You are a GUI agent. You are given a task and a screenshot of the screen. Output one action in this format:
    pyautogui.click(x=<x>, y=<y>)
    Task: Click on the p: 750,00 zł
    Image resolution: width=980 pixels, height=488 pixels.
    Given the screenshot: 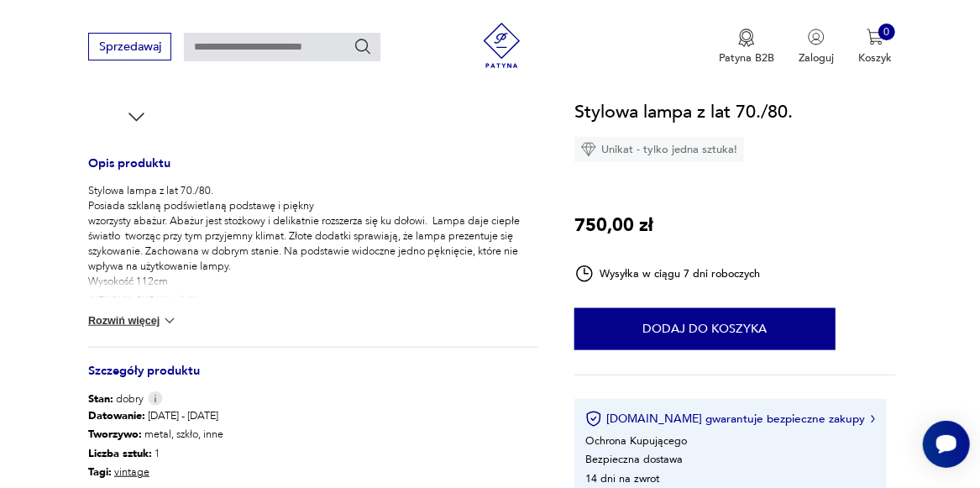 What is the action you would take?
    pyautogui.click(x=615, y=224)
    